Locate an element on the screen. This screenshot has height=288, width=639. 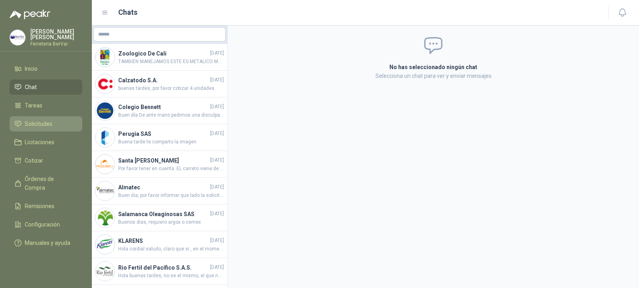
span: Configuración is located at coordinates (42, 225).